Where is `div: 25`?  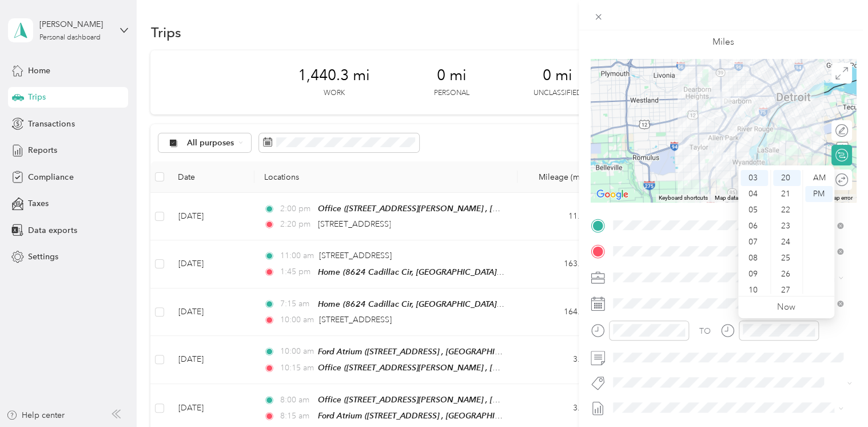 div: 25 is located at coordinates (787, 258).